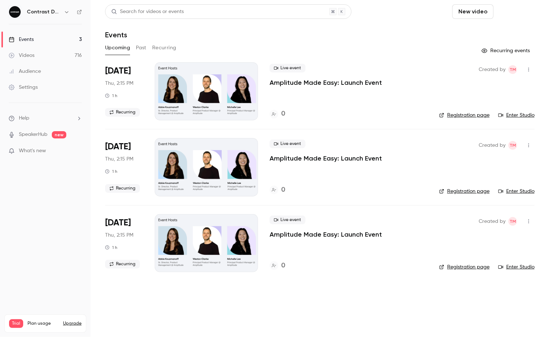 The image size is (549, 337). What do you see at coordinates (32, 151) in the screenshot?
I see `span: What's new` at bounding box center [32, 151].